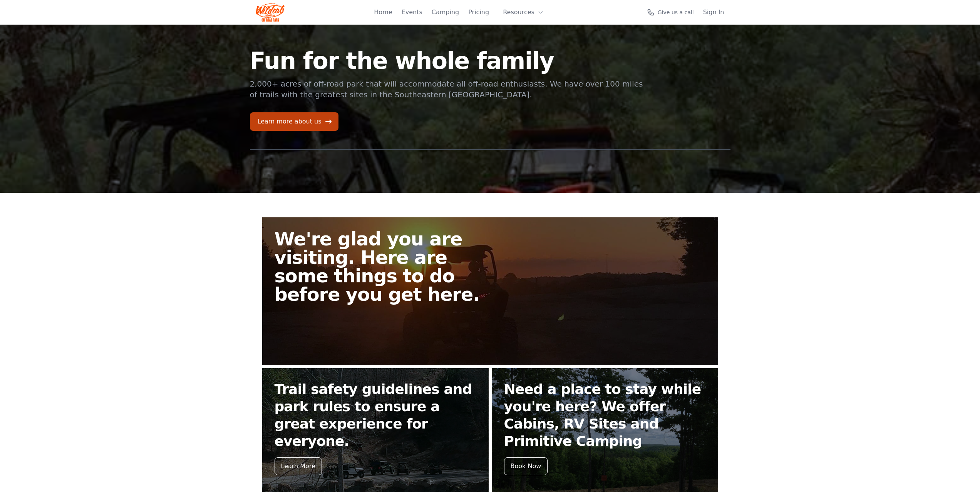  What do you see at coordinates (298, 467) in the screenshot?
I see `div: Learn More` at bounding box center [298, 467].